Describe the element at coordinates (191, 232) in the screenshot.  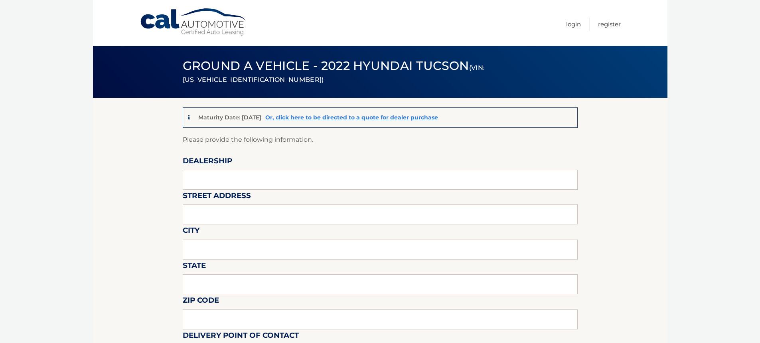
I see `label: City` at that location.